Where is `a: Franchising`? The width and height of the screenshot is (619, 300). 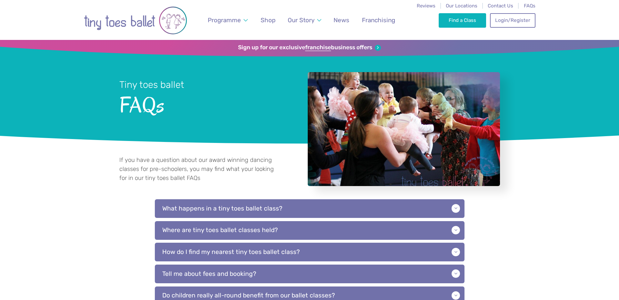 a: Franchising is located at coordinates (378, 20).